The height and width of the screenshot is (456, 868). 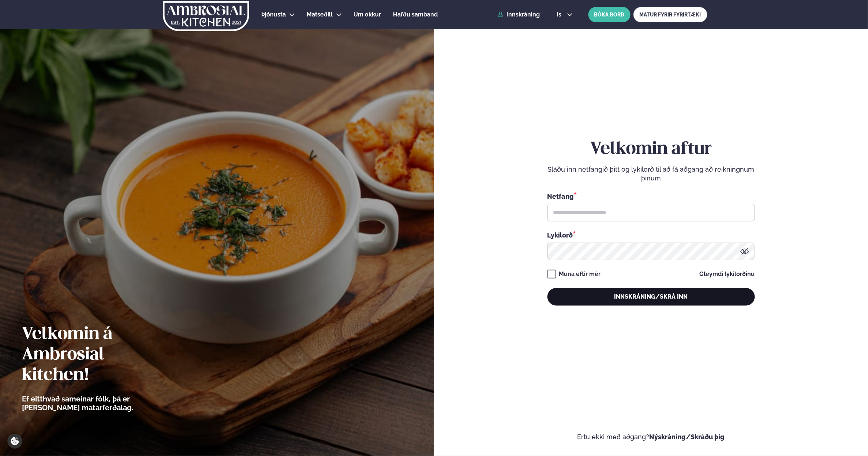 I want to click on a: Cookie settings, so click(x=15, y=441).